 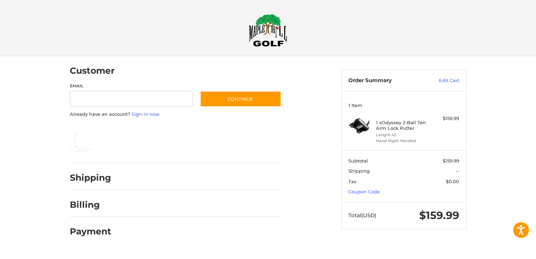 I want to click on span: $0.00, so click(x=453, y=182).